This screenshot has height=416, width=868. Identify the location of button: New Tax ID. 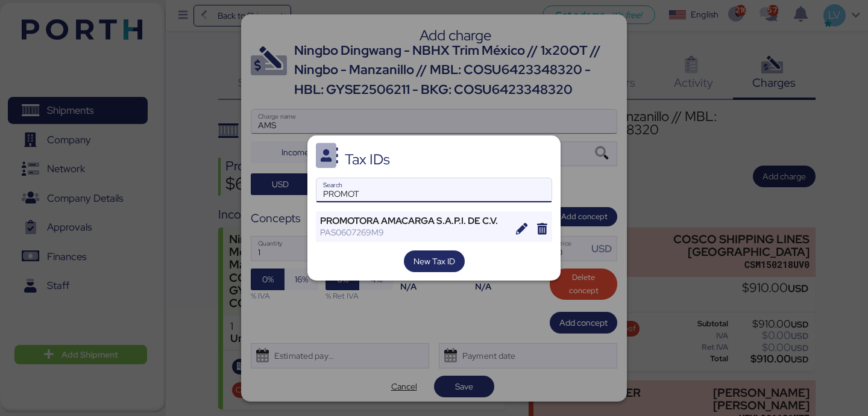
(434, 261).